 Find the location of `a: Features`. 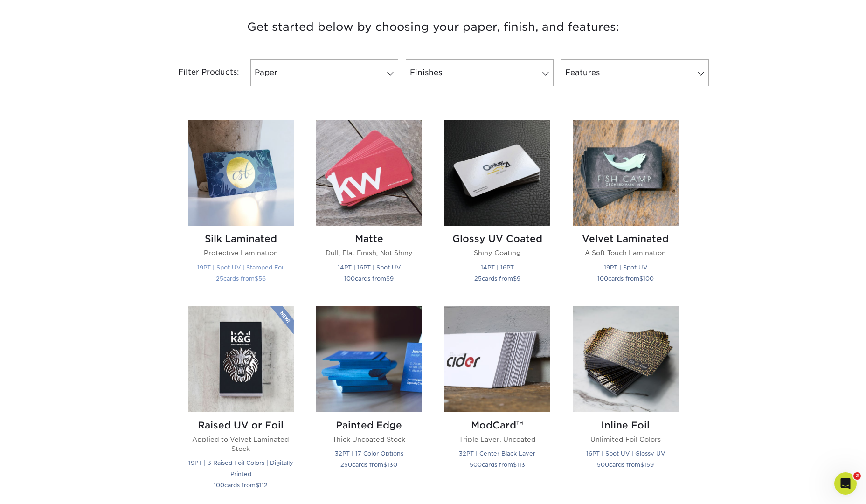

a: Features is located at coordinates (635, 72).